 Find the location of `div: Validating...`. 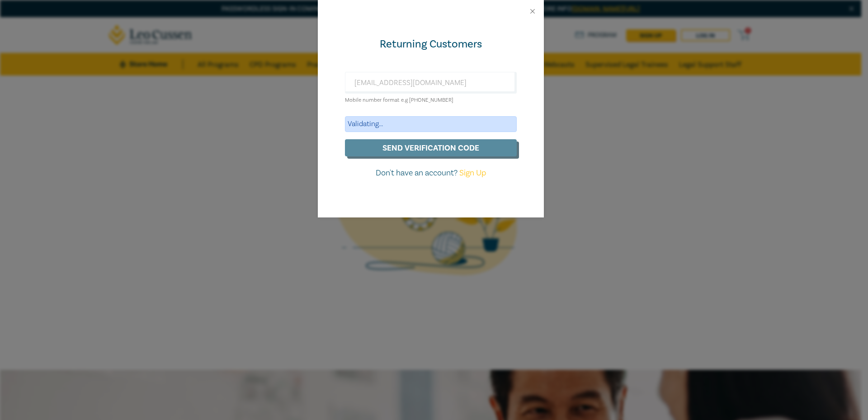

div: Validating... is located at coordinates (431, 124).